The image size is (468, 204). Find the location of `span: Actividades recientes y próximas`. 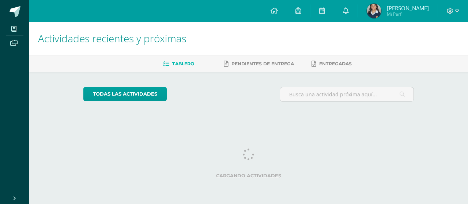

span: Actividades recientes y próximas is located at coordinates (112, 38).